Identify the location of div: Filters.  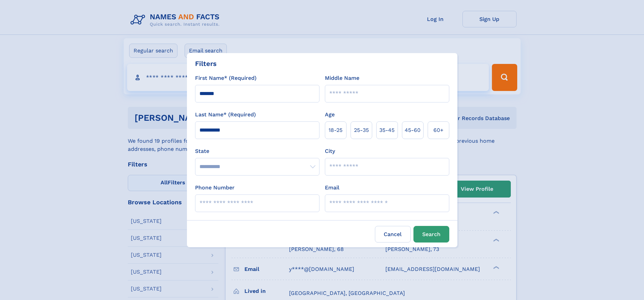
(206, 64).